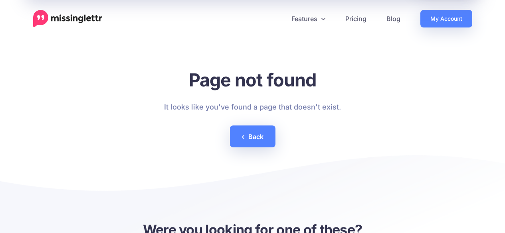 This screenshot has height=233, width=505. Describe the element at coordinates (308, 19) in the screenshot. I see `a: Features` at that location.